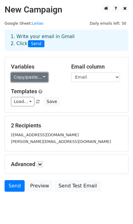  I want to click on a: Load..., so click(23, 101).